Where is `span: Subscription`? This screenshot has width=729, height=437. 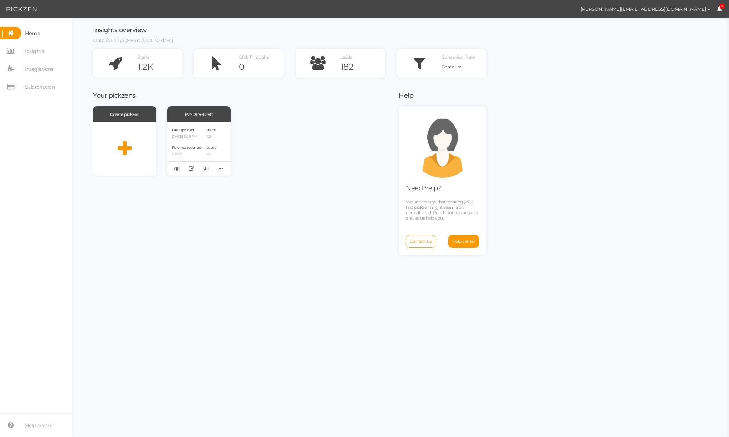
span: Subscription is located at coordinates (40, 87).